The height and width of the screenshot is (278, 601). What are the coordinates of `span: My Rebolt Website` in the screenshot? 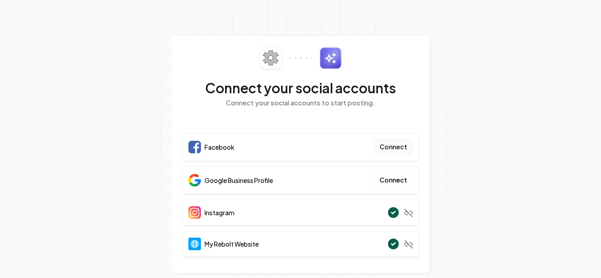 It's located at (231, 244).